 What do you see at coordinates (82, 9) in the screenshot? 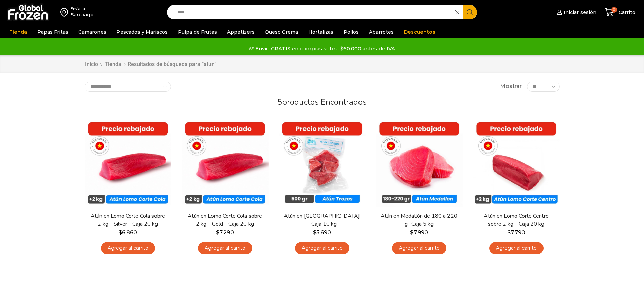
I see `div: Enviar a` at bounding box center [82, 9].